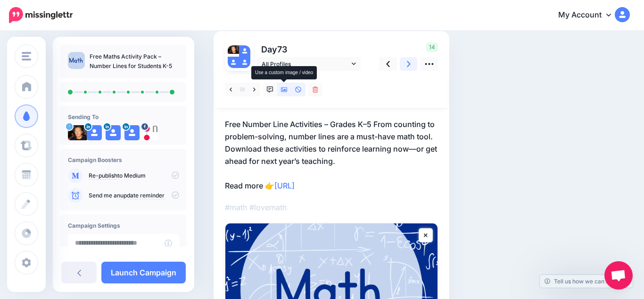 The image size is (644, 299). Describe the element at coordinates (309, 49) in the screenshot. I see `p: Day` at that location.